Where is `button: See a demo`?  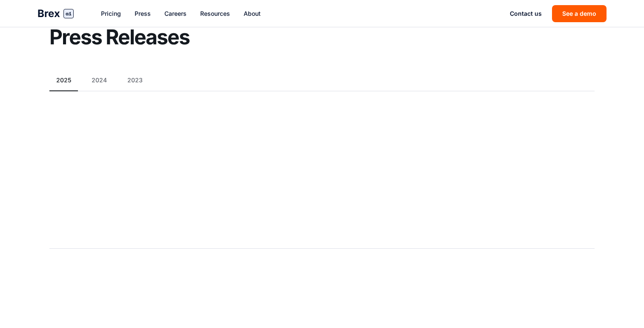 button: See a demo is located at coordinates (579, 13).